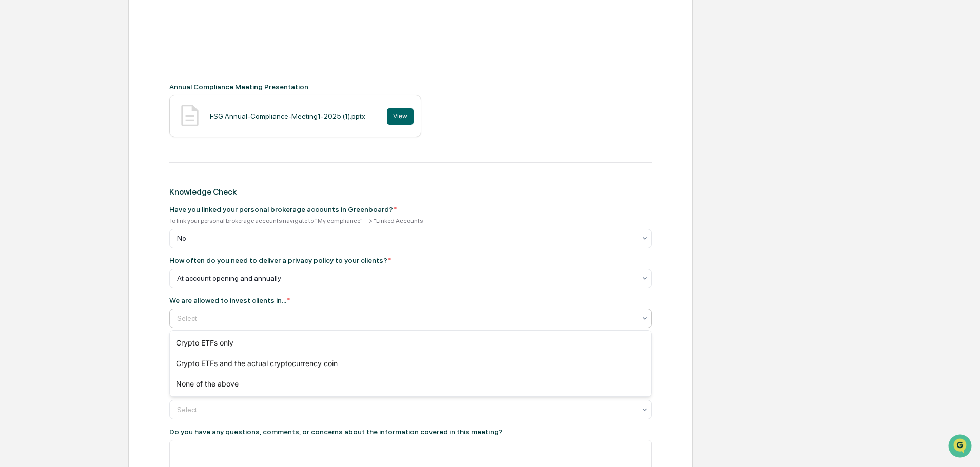  What do you see at coordinates (190, 116) in the screenshot?
I see `img: Document Icon` at bounding box center [190, 116].